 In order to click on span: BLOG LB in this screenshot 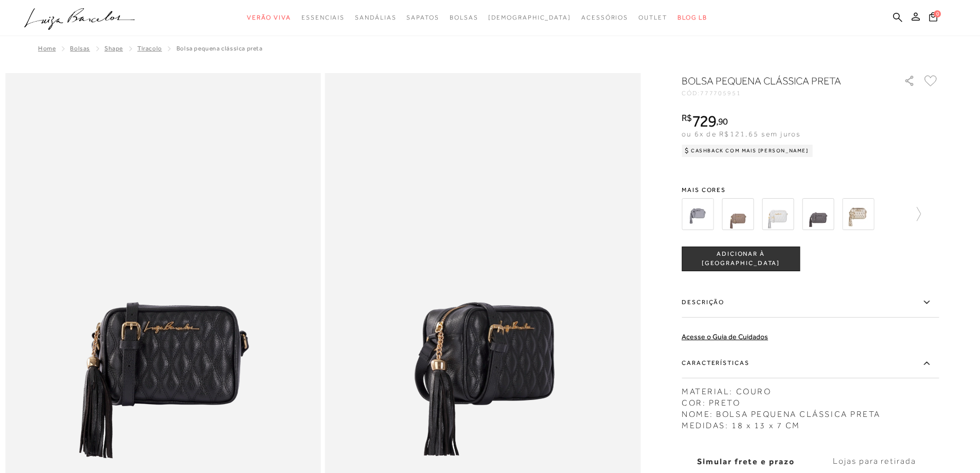, I will do `click(693, 18)`.